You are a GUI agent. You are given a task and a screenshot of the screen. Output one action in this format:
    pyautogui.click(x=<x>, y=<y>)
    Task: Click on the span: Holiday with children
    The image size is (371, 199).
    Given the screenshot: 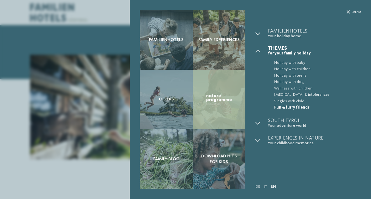 What is the action you would take?
    pyautogui.click(x=317, y=69)
    